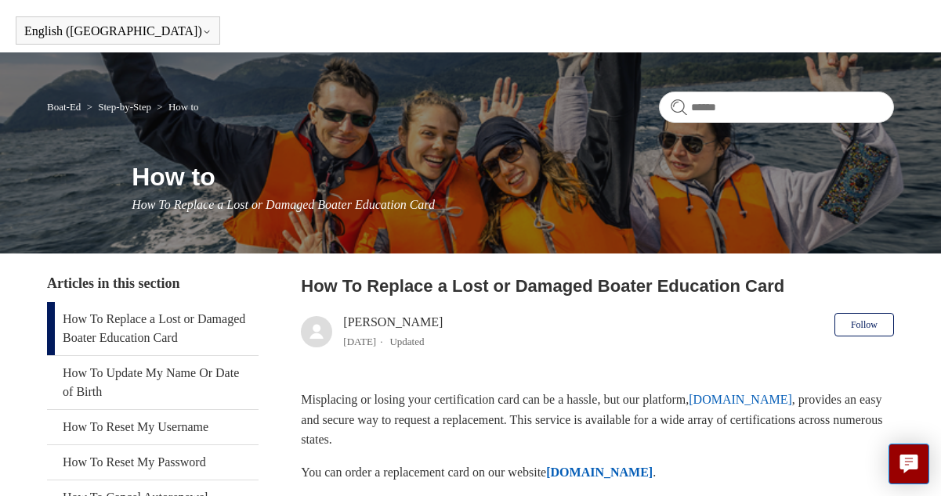 Image resolution: width=941 pixels, height=496 pixels. What do you see at coordinates (597, 286) in the screenshot?
I see `h2: How To Replace a Lost or Damaged Boater Education Card` at bounding box center [597, 286].